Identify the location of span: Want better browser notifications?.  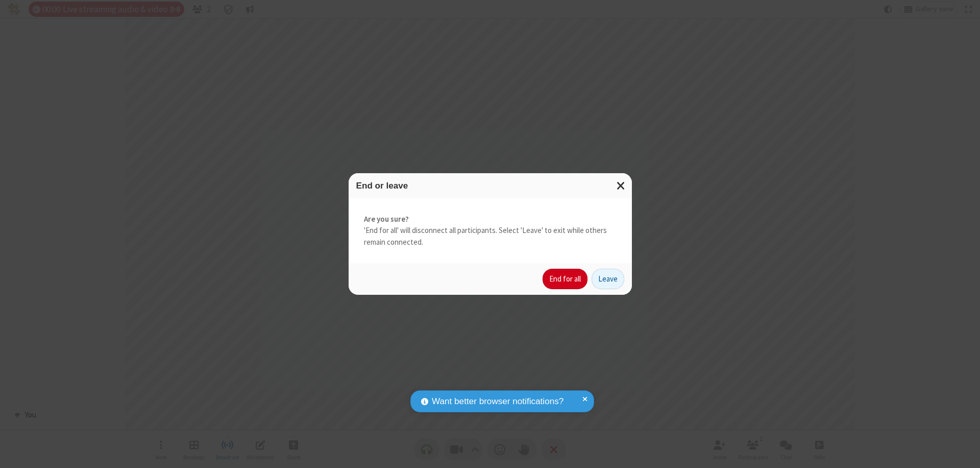
(498, 401).